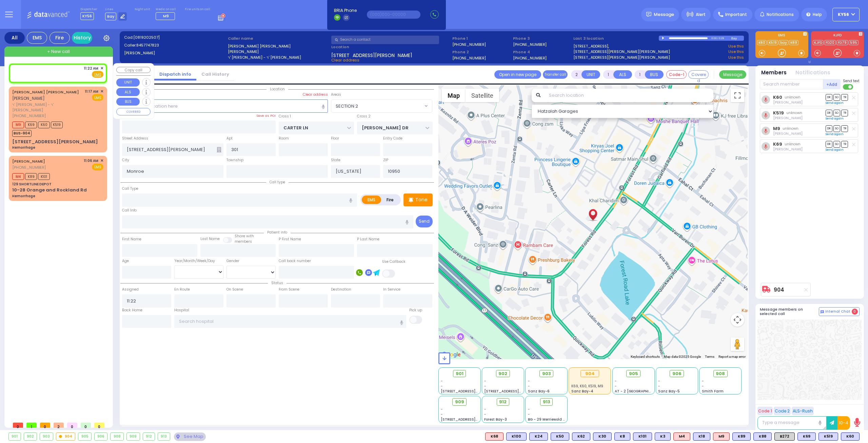 This screenshot has width=868, height=443. Describe the element at coordinates (59, 425) in the screenshot. I see `span: 2` at that location.